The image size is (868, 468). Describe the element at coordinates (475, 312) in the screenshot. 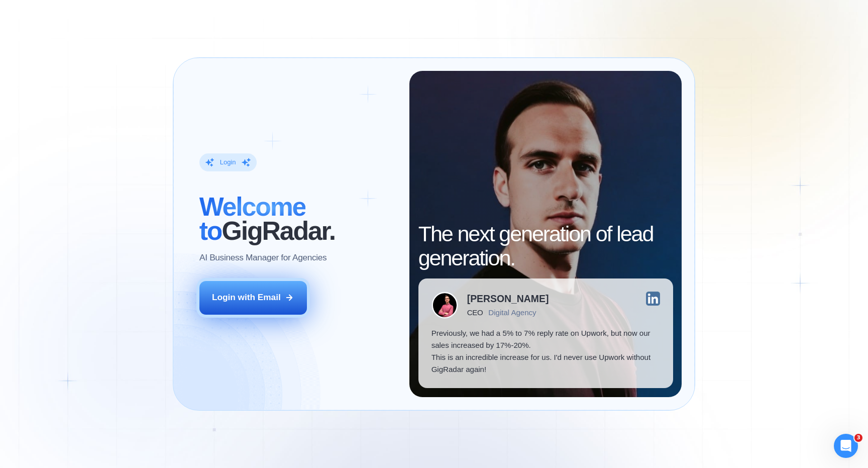

I see `div: CEO` at that location.